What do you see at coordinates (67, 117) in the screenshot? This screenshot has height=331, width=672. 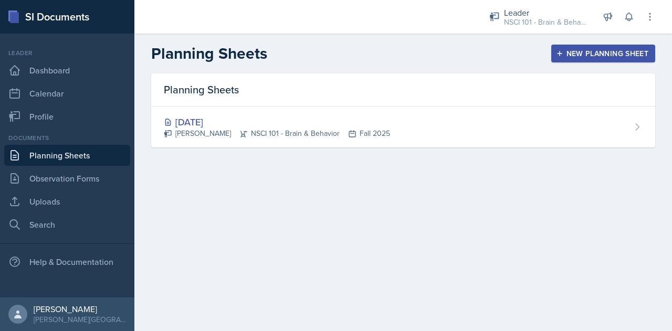 I see `a: Profile` at bounding box center [67, 117].